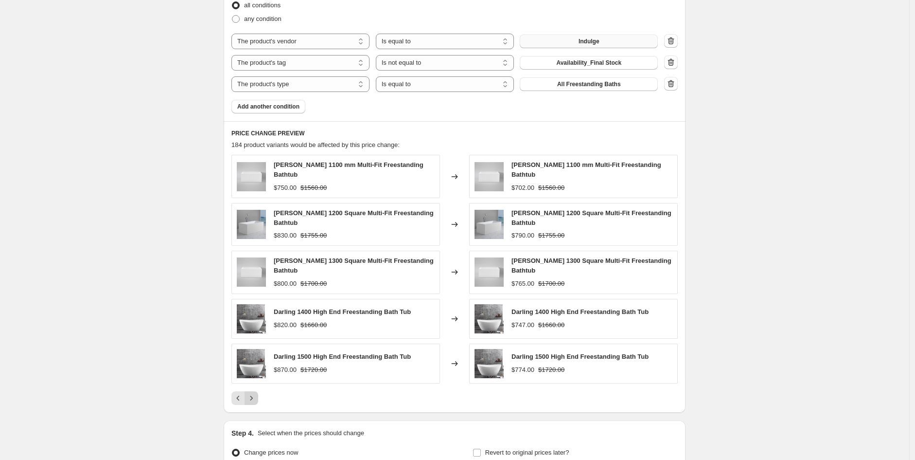 The height and width of the screenshot is (460, 915). What do you see at coordinates (589, 41) in the screenshot?
I see `button: Indulge` at bounding box center [589, 41].